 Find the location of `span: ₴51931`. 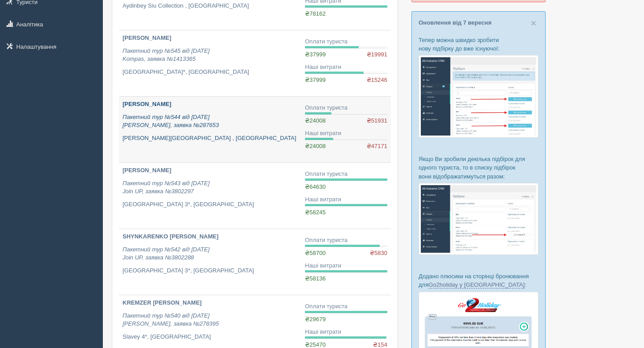

span: ₴51931 is located at coordinates (377, 121).